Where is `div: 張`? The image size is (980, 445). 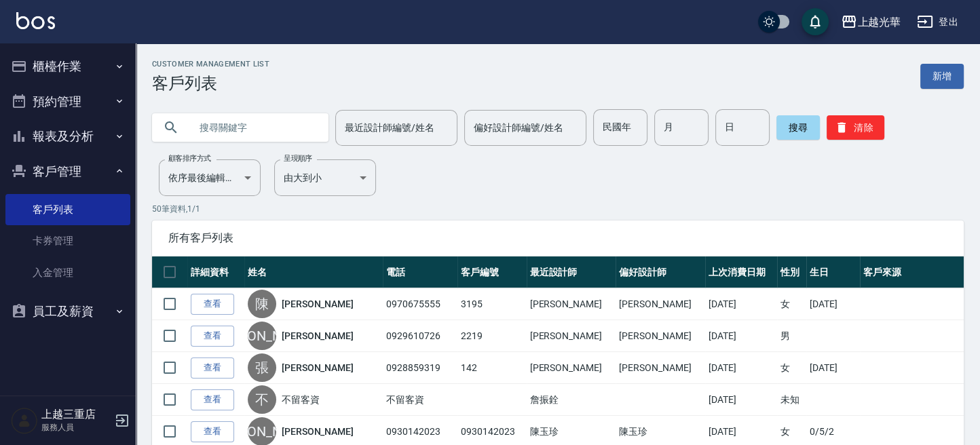 div: 張 is located at coordinates (262, 368).